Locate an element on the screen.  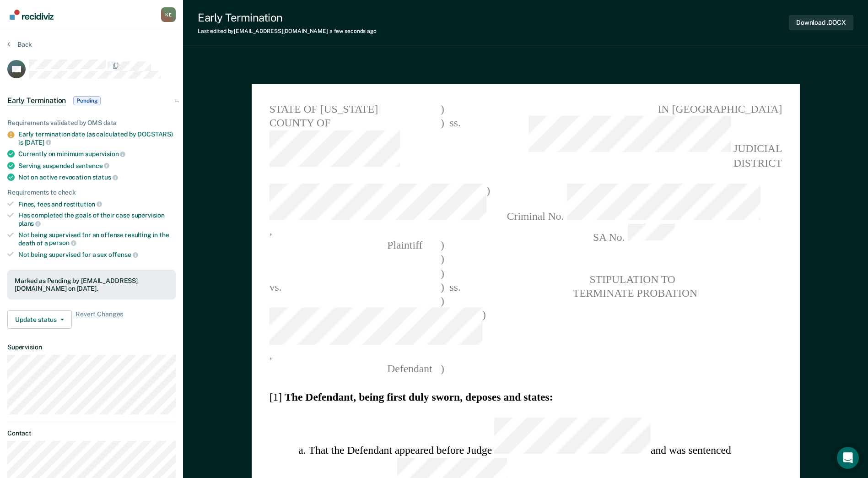
span: COUNTY OF is located at coordinates (354, 142).